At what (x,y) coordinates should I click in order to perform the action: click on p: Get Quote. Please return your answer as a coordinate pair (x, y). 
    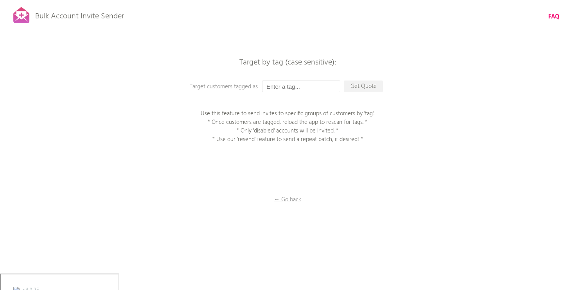
    Looking at the image, I should click on (364, 86).